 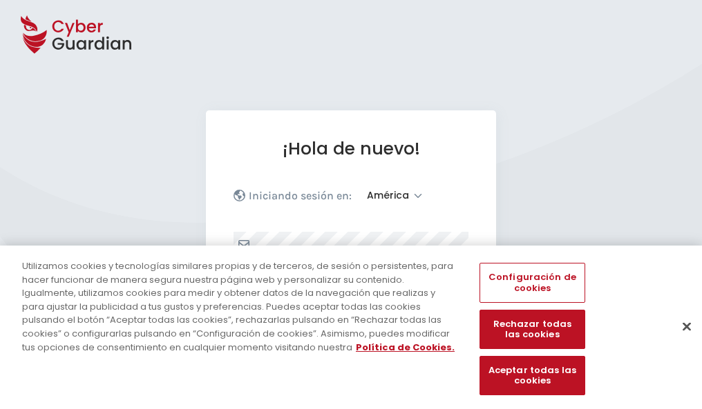 What do you see at coordinates (300, 196) in the screenshot?
I see `p: Iniciando sesión en:` at bounding box center [300, 196].